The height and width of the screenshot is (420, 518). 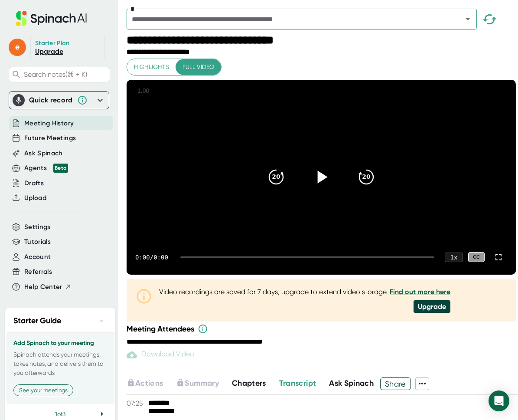 I want to click on button: Future Meetings, so click(x=50, y=138).